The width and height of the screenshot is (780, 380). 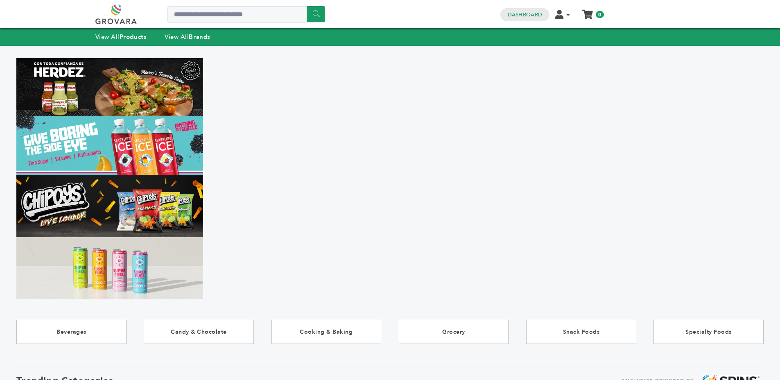 I want to click on input: Search a product or brand..., so click(x=246, y=14).